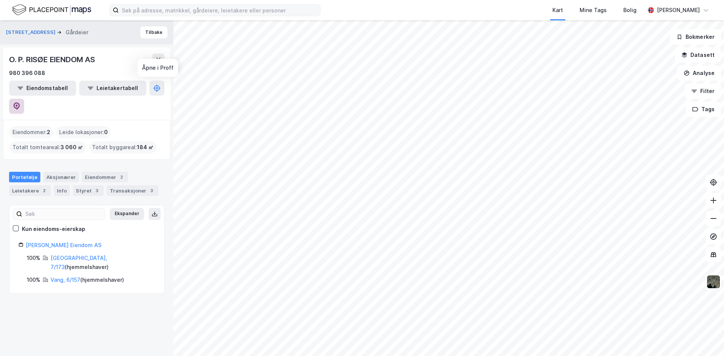 The height and width of the screenshot is (356, 724). Describe the element at coordinates (52, 10) in the screenshot. I see `img: logo.f888ab2527a4732fd821a326f86c7f29.svg` at that location.